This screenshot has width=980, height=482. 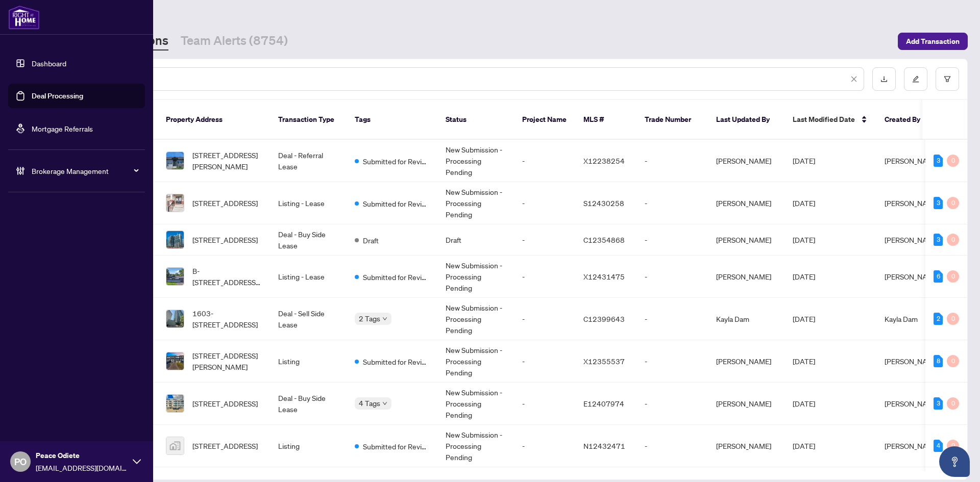 What do you see at coordinates (62, 128) in the screenshot?
I see `a: Mortgage Referrals` at bounding box center [62, 128].